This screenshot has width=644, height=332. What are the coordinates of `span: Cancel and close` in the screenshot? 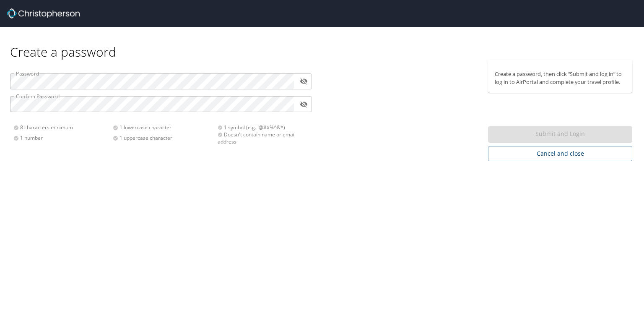 It's located at (561, 154).